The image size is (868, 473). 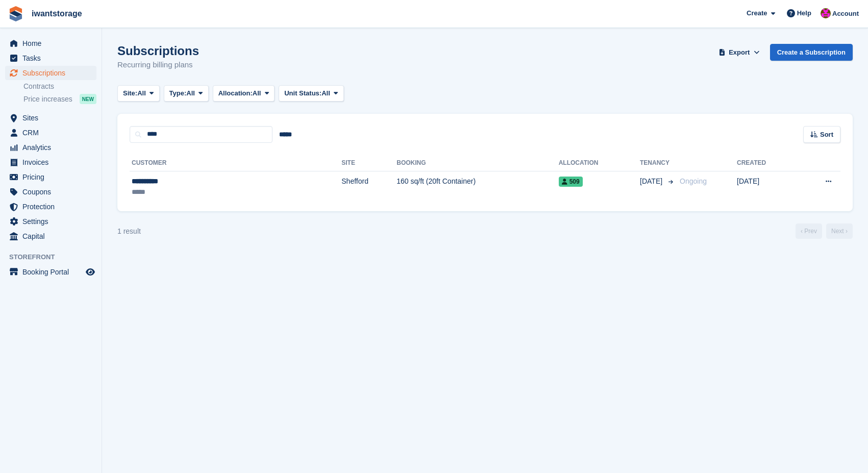 I want to click on span: Ongoing, so click(x=693, y=181).